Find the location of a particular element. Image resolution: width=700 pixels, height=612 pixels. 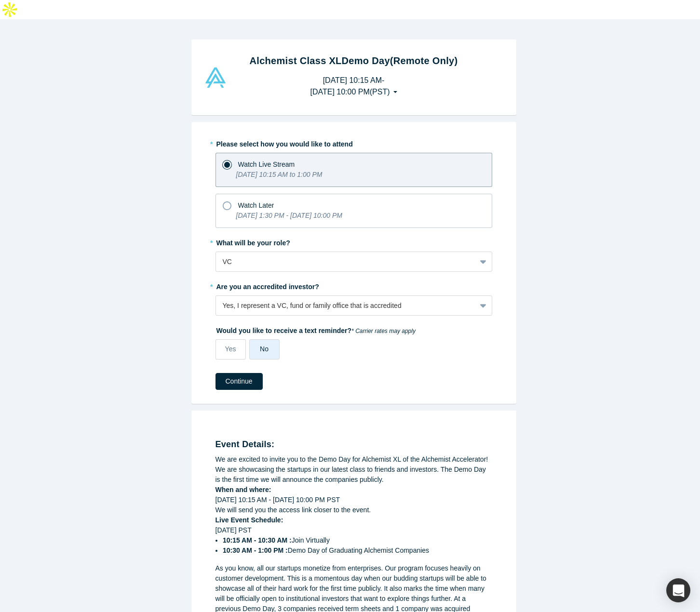

strong: Alchemist Class XL Demo Day (Remote Only) is located at coordinates (354, 61).